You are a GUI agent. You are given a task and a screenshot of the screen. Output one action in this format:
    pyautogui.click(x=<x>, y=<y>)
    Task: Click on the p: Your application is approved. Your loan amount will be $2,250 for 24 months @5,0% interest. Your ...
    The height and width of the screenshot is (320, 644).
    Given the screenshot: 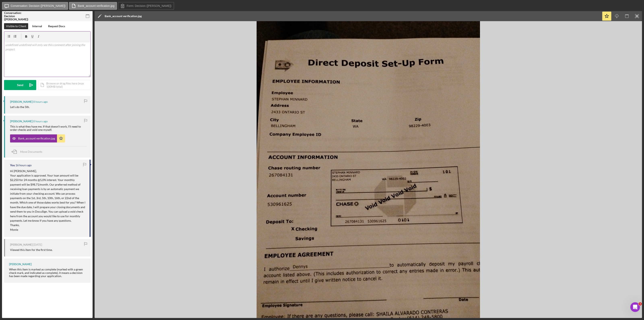 What is the action you would take?
    pyautogui.click(x=48, y=198)
    